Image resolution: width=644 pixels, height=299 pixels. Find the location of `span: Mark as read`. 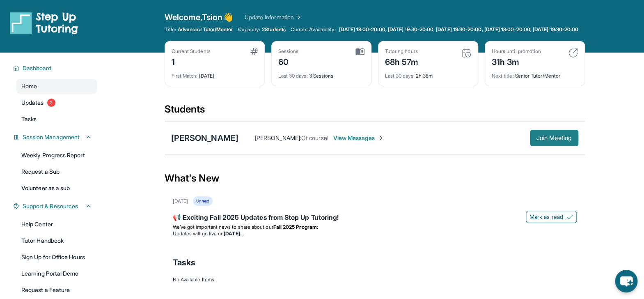

span: Mark as read is located at coordinates (546, 217).